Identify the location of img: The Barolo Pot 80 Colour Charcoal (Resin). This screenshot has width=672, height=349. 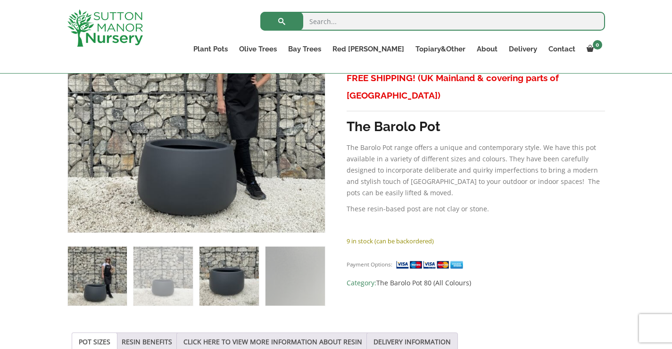
(97, 276).